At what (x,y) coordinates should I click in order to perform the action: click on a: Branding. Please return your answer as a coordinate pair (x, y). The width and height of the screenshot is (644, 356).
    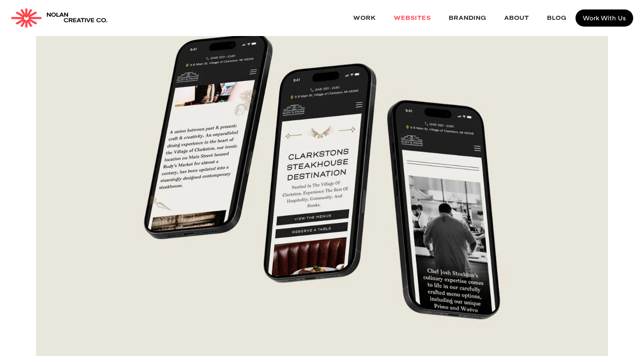
    Looking at the image, I should click on (468, 18).